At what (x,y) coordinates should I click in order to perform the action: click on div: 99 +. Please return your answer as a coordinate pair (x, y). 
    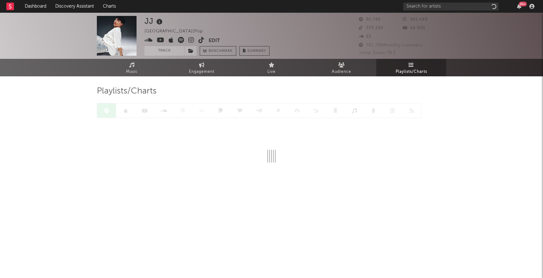
    Looking at the image, I should click on (523, 4).